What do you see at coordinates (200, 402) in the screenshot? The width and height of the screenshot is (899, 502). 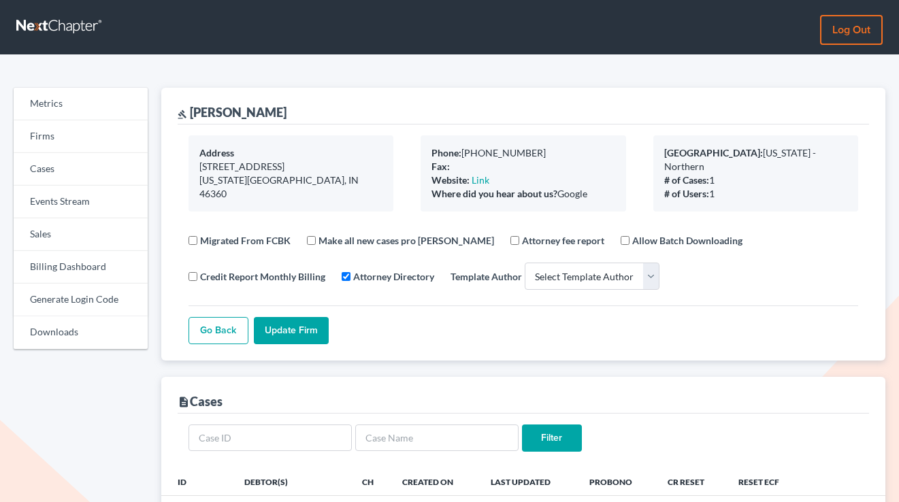 I see `div: Cases` at bounding box center [200, 402].